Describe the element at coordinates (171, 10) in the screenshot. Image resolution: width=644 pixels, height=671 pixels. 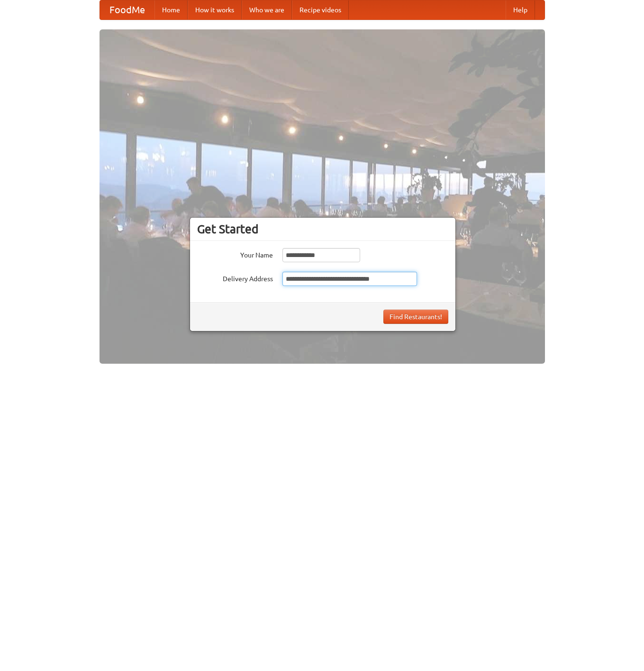
I see `a: Home` at that location.